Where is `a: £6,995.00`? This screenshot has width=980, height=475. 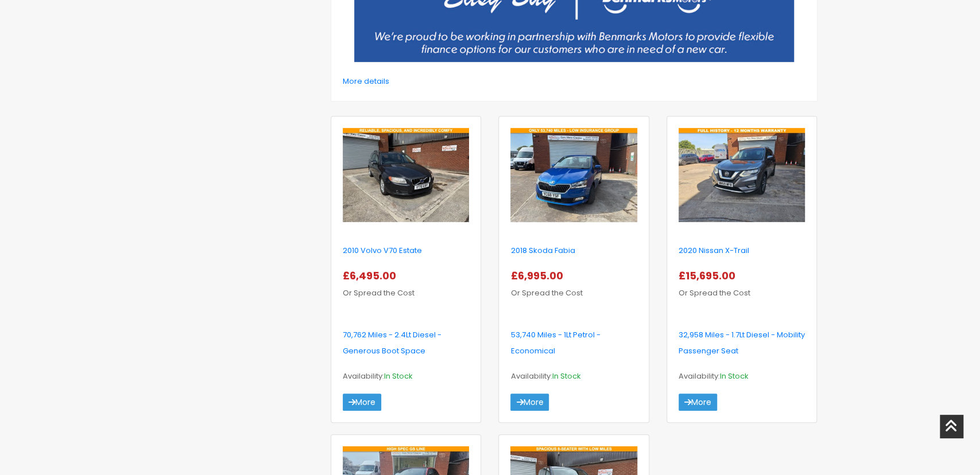
a: £6,995.00 is located at coordinates (538, 277).